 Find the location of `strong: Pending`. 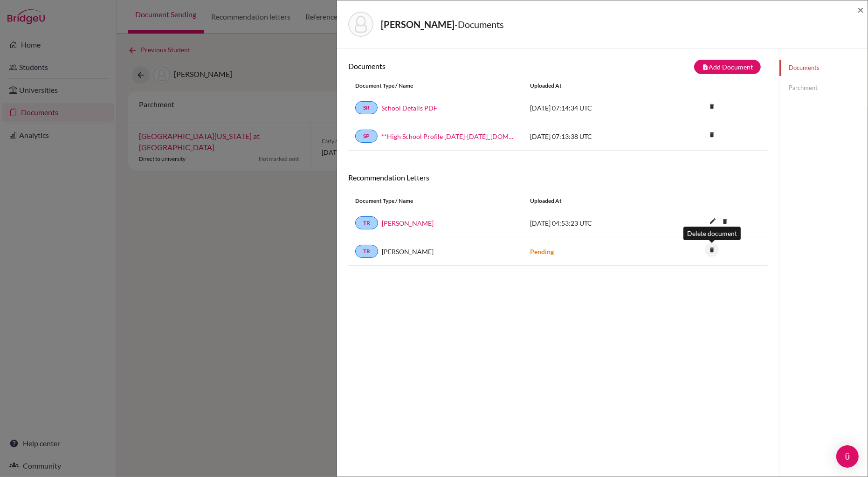

strong: Pending is located at coordinates (541, 251).